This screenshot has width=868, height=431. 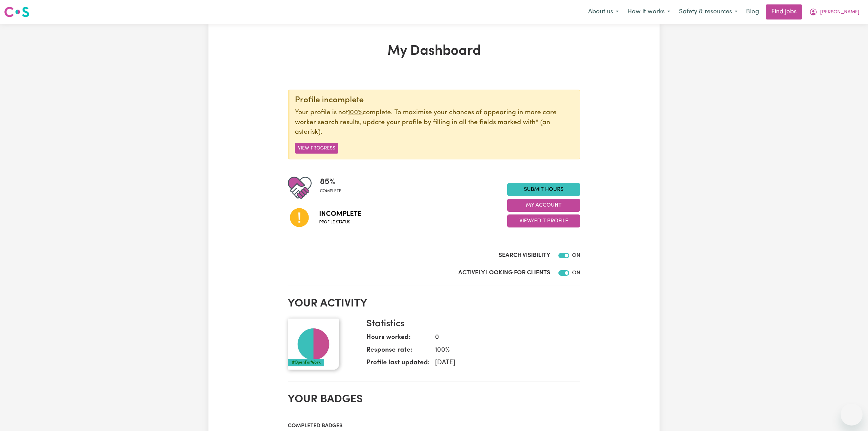 I want to click on span: 85 %, so click(x=331, y=182).